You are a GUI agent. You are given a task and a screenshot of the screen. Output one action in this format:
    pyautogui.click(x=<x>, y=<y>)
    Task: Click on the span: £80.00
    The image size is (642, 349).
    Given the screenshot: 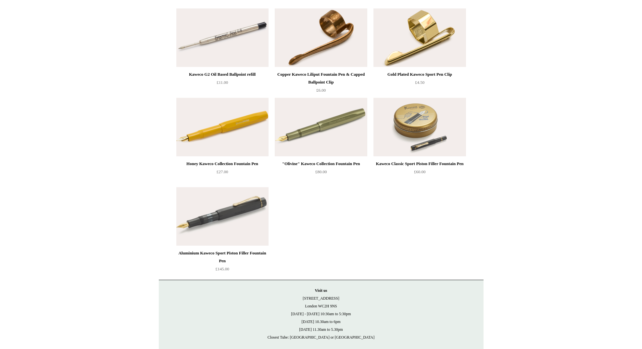 What is the action you would take?
    pyautogui.click(x=321, y=171)
    